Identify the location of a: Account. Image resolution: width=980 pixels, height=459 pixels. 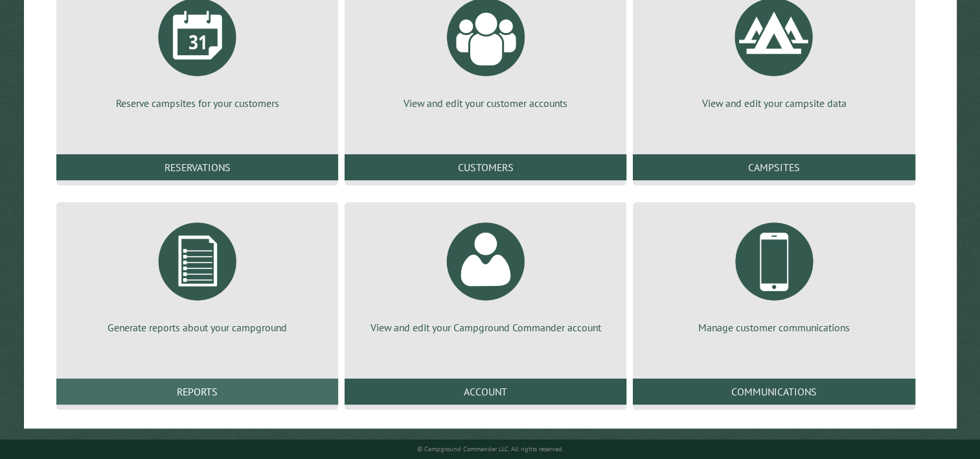
(485, 391).